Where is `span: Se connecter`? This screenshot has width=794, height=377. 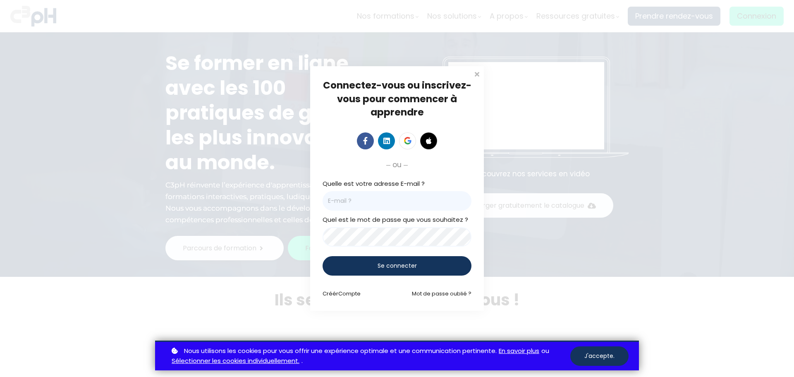 span: Se connecter is located at coordinates (397, 266).